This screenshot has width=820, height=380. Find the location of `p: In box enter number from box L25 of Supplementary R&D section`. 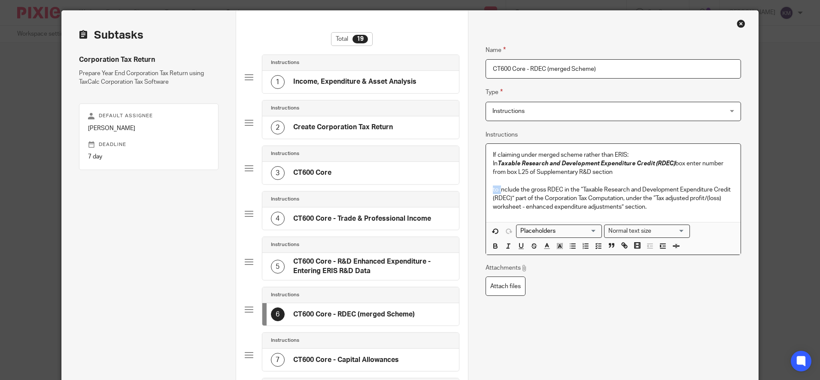

p: In box enter number from box L25 of Supplementary R&D section is located at coordinates (613, 168).